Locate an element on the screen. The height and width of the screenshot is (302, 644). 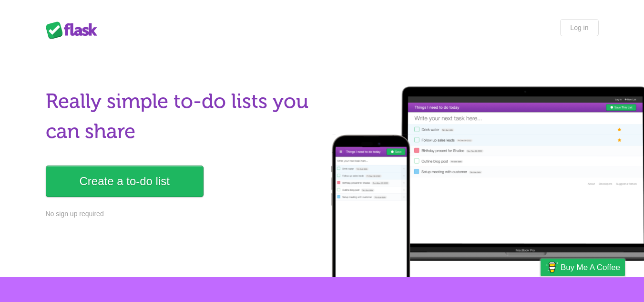
a: Create a to-do list is located at coordinates (125, 182).